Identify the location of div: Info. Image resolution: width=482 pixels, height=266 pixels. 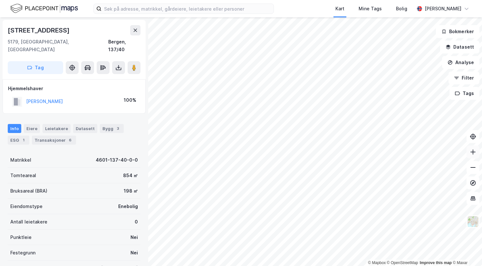
(14, 128).